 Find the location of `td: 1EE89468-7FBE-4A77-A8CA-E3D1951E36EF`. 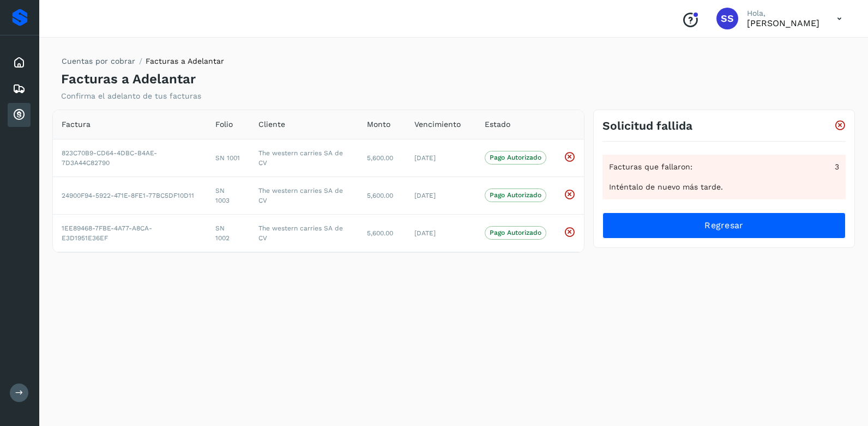

td: 1EE89468-7FBE-4A77-A8CA-E3D1951E36EF is located at coordinates (130, 233).